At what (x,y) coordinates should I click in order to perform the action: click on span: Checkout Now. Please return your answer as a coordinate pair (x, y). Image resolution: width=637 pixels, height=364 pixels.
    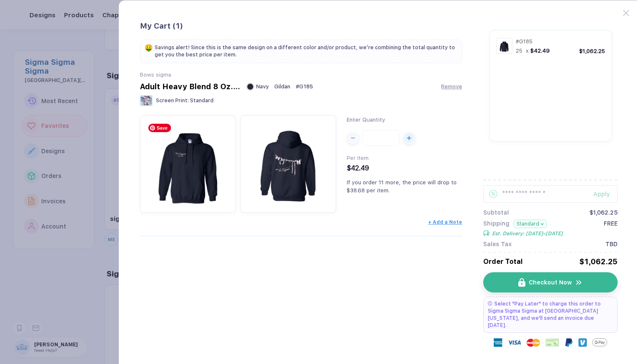
    Looking at the image, I should click on (550, 283).